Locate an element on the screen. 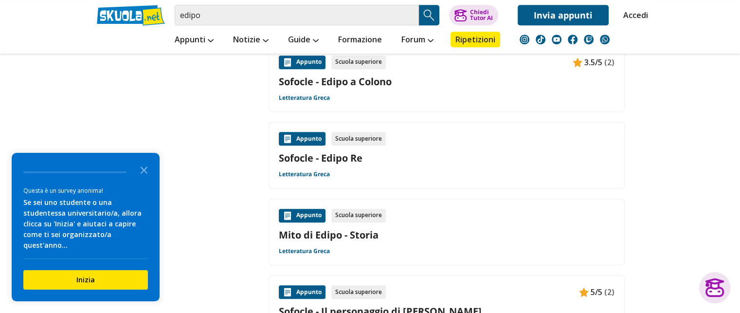 This screenshot has width=740, height=313. a: Appunti is located at coordinates (194, 40).